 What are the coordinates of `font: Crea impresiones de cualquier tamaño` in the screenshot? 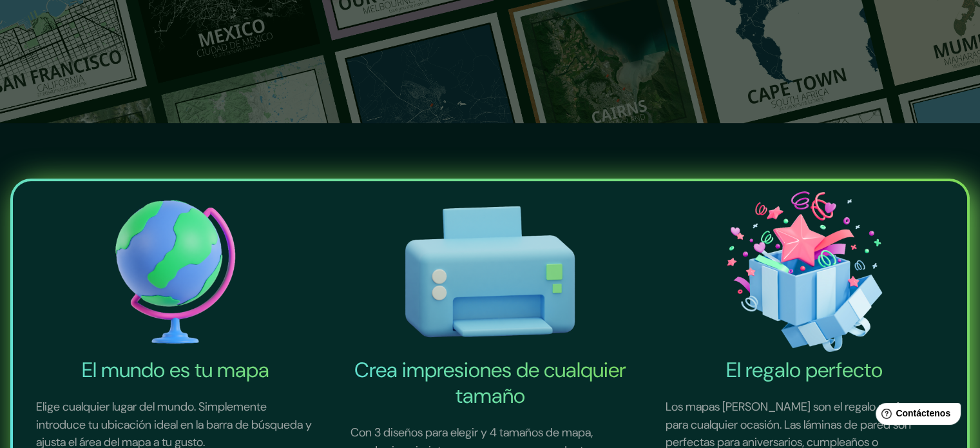 It's located at (490, 383).